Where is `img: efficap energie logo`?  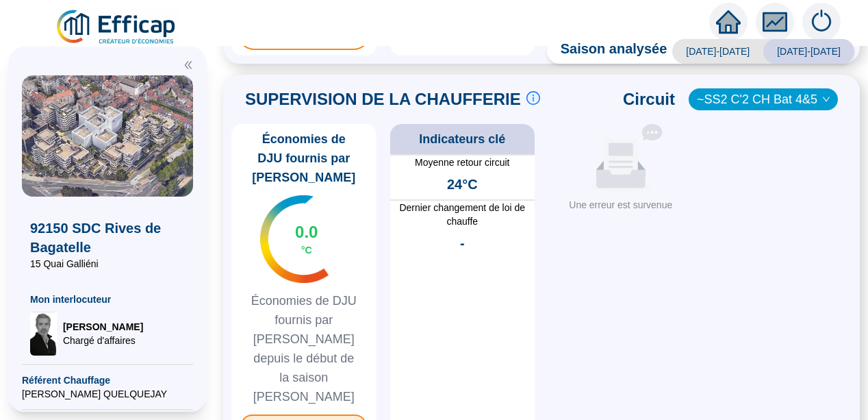
img: efficap energie logo is located at coordinates (116, 27).